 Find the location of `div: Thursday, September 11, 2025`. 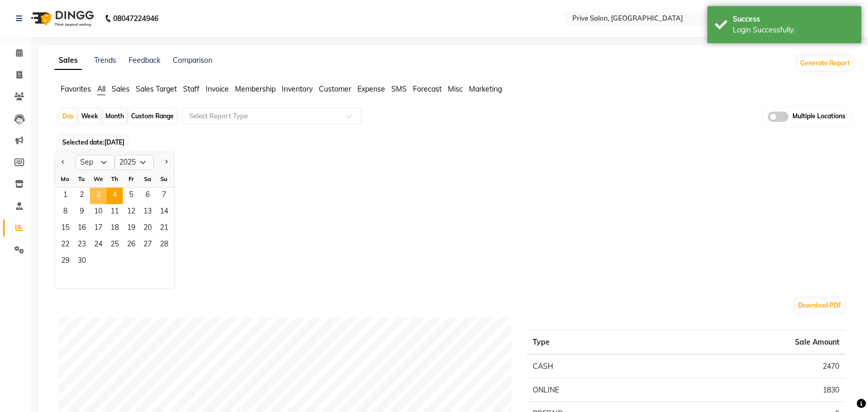

div: Thursday, September 11, 2025 is located at coordinates (115, 213).